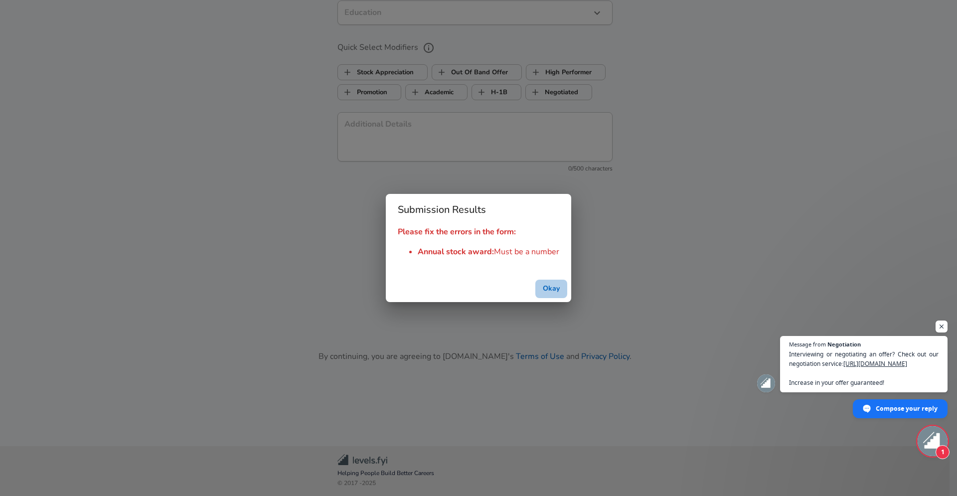 The width and height of the screenshot is (957, 496). Describe the element at coordinates (807, 344) in the screenshot. I see `span: Message from` at that location.